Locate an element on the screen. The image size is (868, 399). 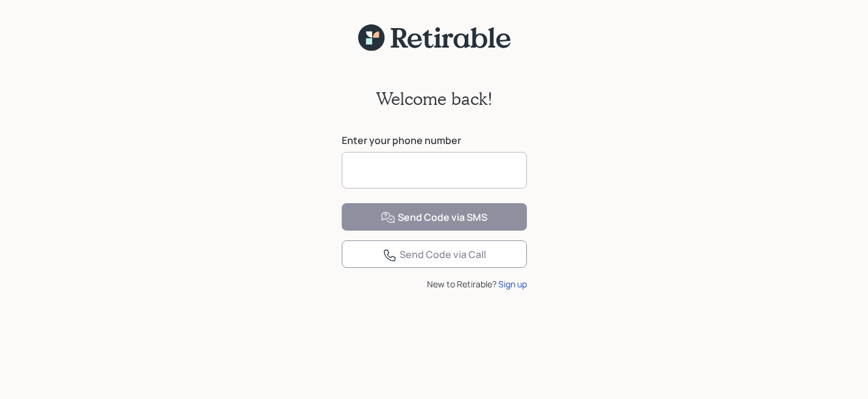
button: Send Code via SMS is located at coordinates (434, 217).